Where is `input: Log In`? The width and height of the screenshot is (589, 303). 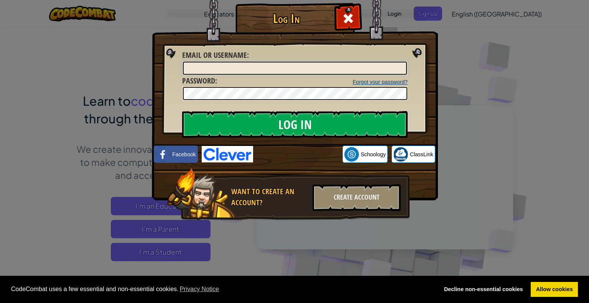
input: Log In is located at coordinates (295, 125).